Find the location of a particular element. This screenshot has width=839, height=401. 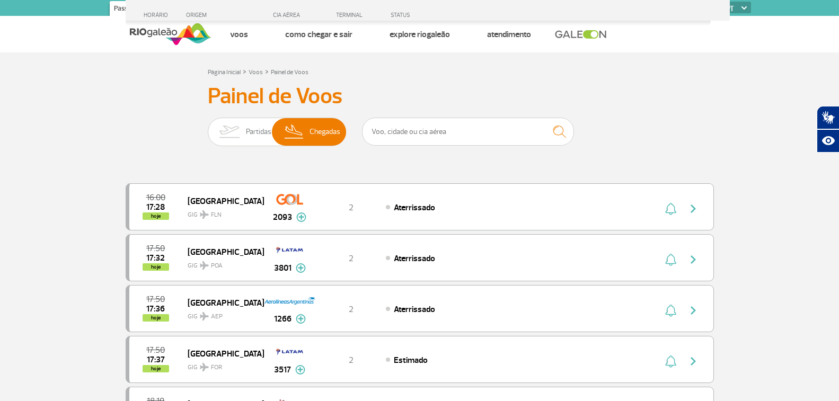

h3: Painel de Voos is located at coordinates (420, 96).